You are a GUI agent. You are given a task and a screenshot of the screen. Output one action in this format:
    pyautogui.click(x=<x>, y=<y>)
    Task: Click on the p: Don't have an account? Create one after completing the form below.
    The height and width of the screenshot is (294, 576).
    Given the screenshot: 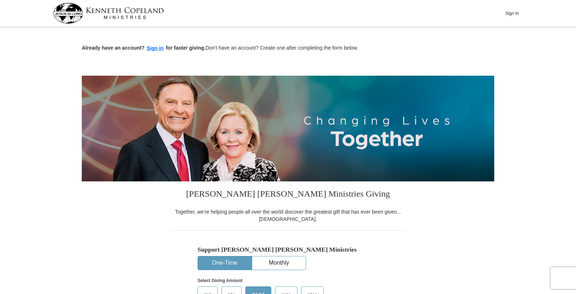 What is the action you would take?
    pyautogui.click(x=288, y=48)
    